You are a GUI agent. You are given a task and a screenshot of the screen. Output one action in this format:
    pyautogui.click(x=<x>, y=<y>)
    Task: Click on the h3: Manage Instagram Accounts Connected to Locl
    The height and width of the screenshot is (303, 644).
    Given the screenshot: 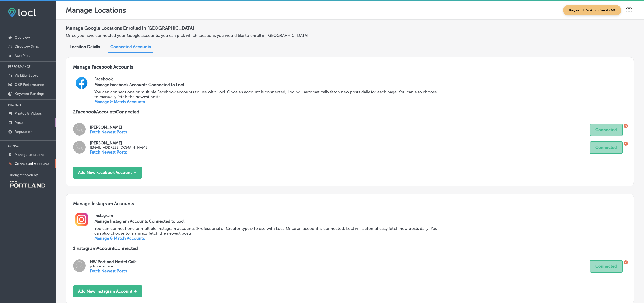 What is the action you would take?
    pyautogui.click(x=267, y=221)
    